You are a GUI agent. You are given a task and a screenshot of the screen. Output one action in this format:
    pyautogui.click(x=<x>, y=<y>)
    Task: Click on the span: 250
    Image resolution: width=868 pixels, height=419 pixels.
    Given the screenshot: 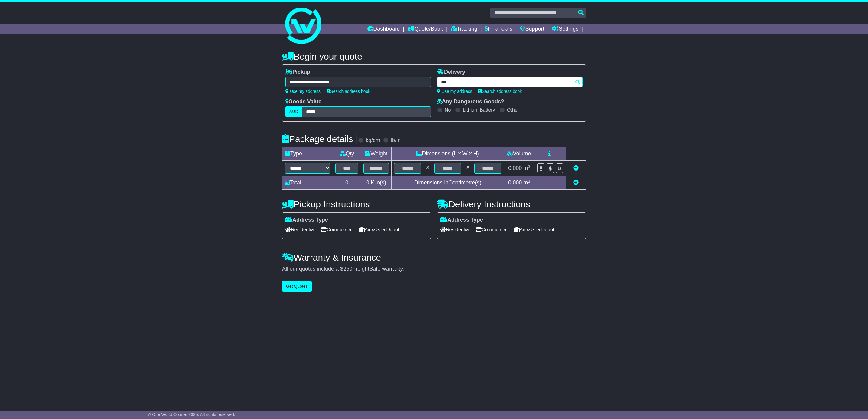 What is the action you would take?
    pyautogui.click(x=347, y=268)
    